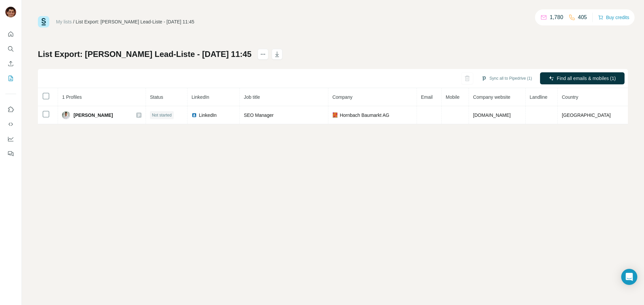  I want to click on span: Mobile, so click(452, 97).